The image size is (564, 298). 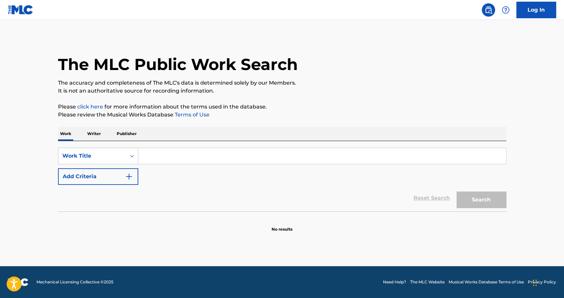 I want to click on h1: The MLC Public Work Search, so click(x=178, y=64).